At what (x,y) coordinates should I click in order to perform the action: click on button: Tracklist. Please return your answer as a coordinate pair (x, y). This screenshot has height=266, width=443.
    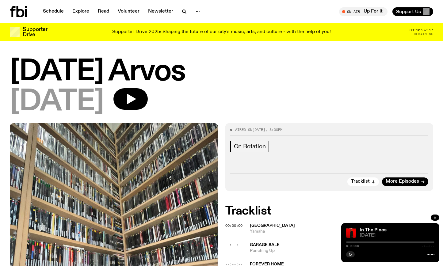
    Looking at the image, I should click on (363, 182).